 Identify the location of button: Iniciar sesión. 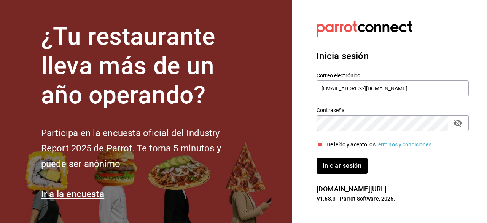
(342, 166).